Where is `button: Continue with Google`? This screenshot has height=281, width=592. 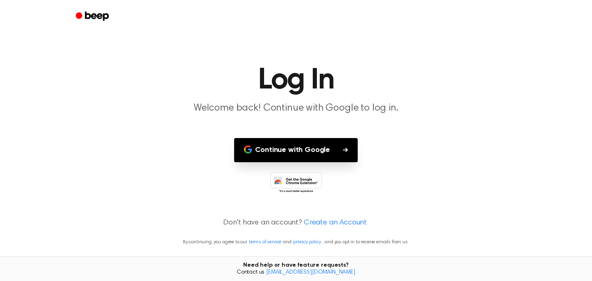
button: Continue with Google is located at coordinates (296, 150).